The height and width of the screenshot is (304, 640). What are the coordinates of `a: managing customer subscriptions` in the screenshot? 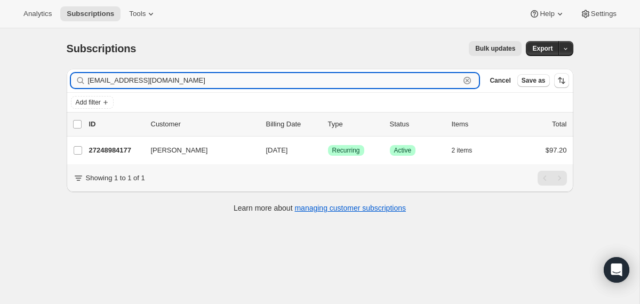 It's located at (350, 208).